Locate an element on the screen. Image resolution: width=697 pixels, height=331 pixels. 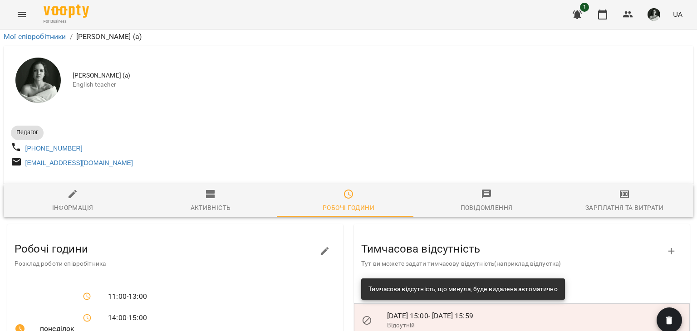
p: Відсутній is located at coordinates (522, 326).